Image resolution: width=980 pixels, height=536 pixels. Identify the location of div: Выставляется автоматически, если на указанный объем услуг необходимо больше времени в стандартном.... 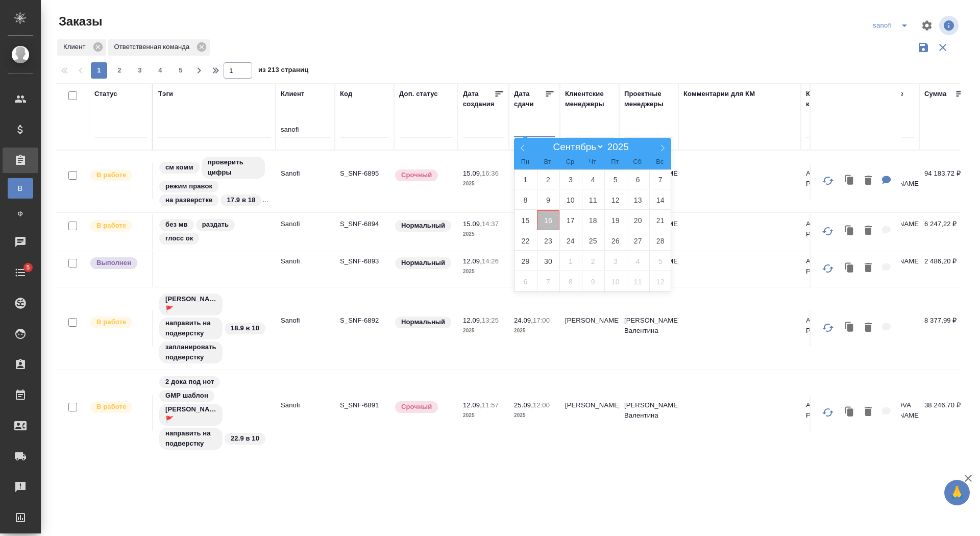
(423, 407).